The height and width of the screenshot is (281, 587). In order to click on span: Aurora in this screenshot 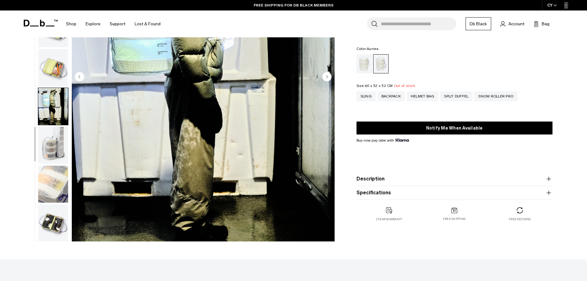, I will do `click(373, 49)`.